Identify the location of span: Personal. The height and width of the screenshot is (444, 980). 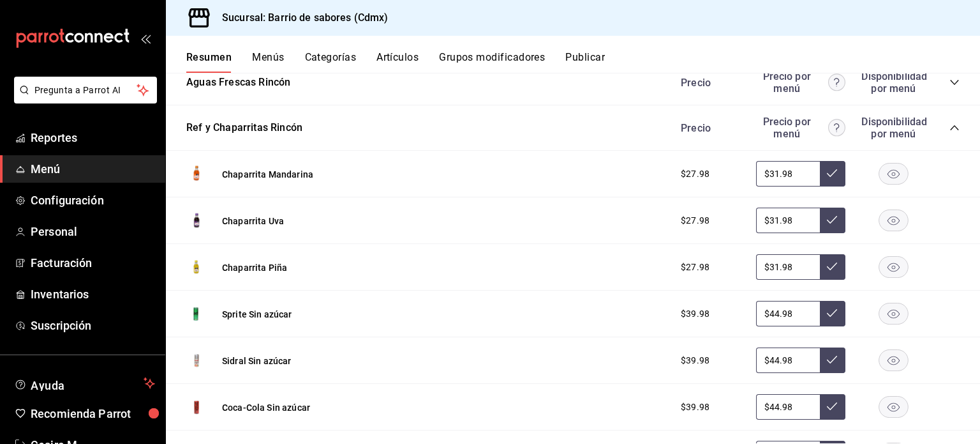
(92, 231).